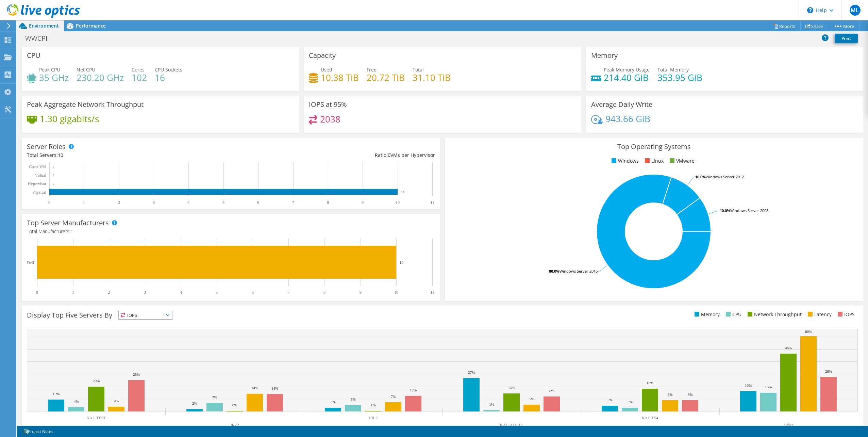  I want to click on text: 0%, so click(234, 405).